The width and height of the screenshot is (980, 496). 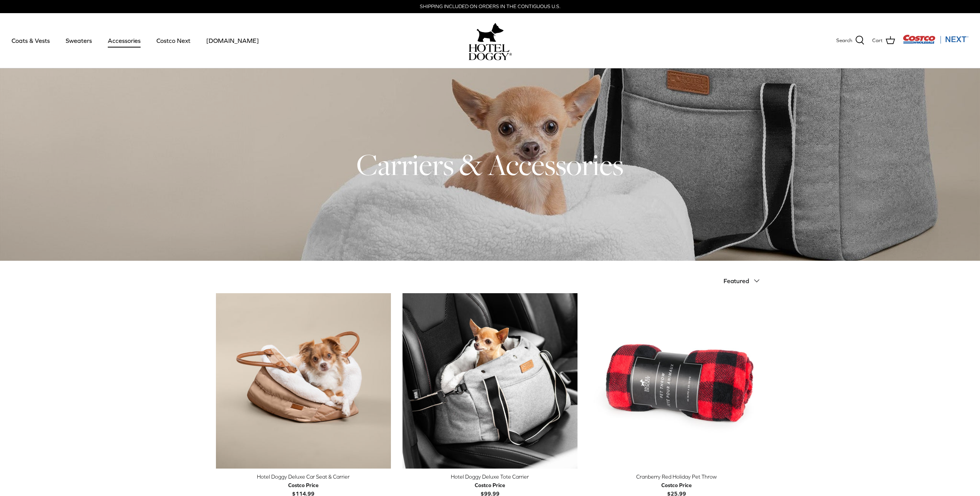 What do you see at coordinates (173, 40) in the screenshot?
I see `a: Costco Next` at bounding box center [173, 40].